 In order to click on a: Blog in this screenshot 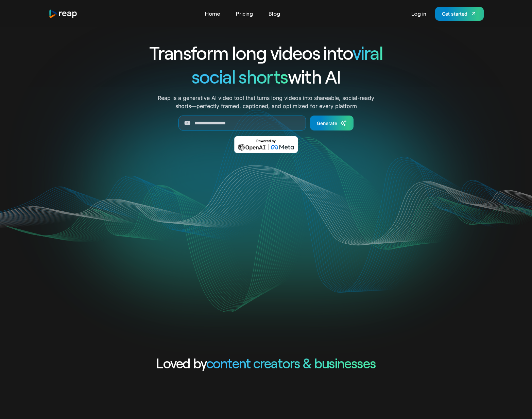, I will do `click(274, 14)`.